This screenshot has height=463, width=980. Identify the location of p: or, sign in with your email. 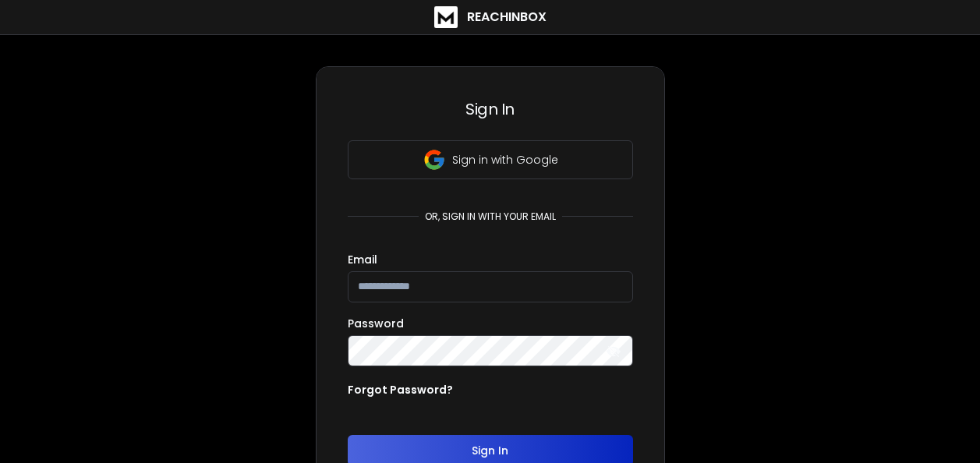
(490, 217).